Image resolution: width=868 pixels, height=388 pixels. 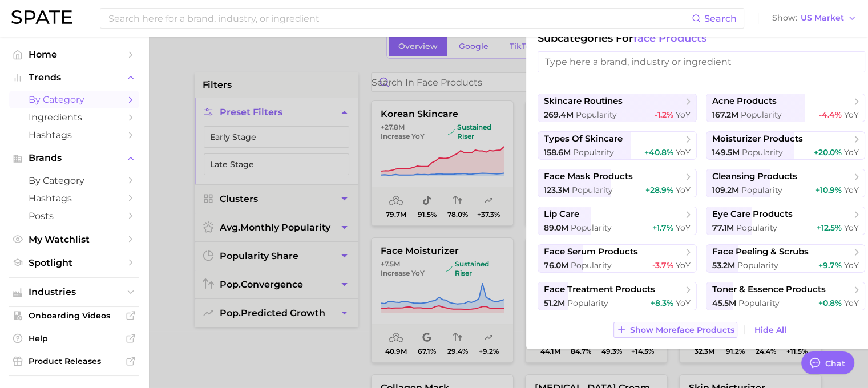 What do you see at coordinates (74, 158) in the screenshot?
I see `span: Brands` at bounding box center [74, 158].